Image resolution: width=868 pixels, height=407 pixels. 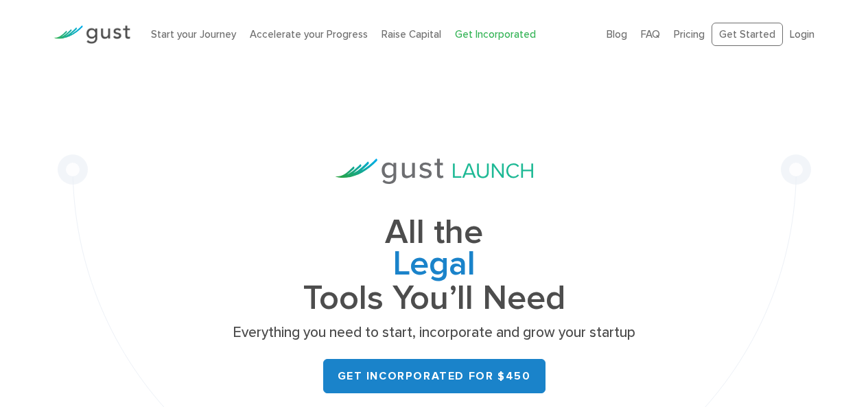 I want to click on a: FAQ, so click(x=651, y=34).